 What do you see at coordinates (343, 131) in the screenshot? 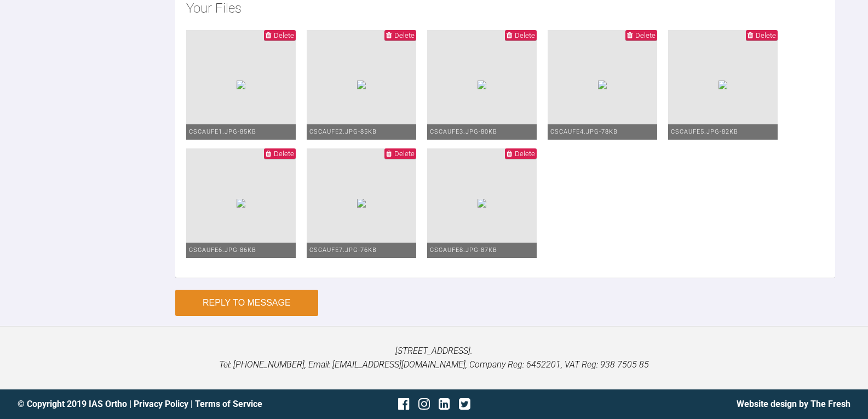
I see `span: cscaufe2.jpg - 85KB` at bounding box center [343, 131].